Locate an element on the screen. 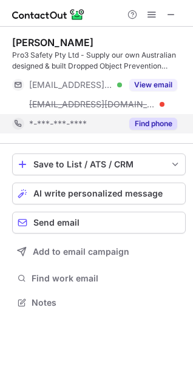  span: Notes is located at coordinates (106, 302).